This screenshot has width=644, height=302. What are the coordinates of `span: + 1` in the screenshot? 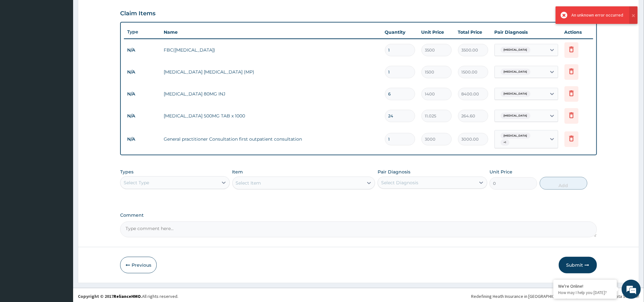 It's located at (505, 142).